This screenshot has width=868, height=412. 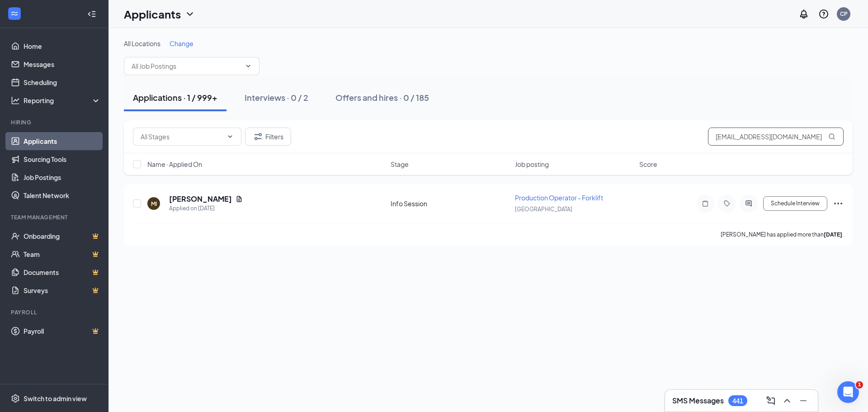 I want to click on div: 441, so click(x=738, y=401).